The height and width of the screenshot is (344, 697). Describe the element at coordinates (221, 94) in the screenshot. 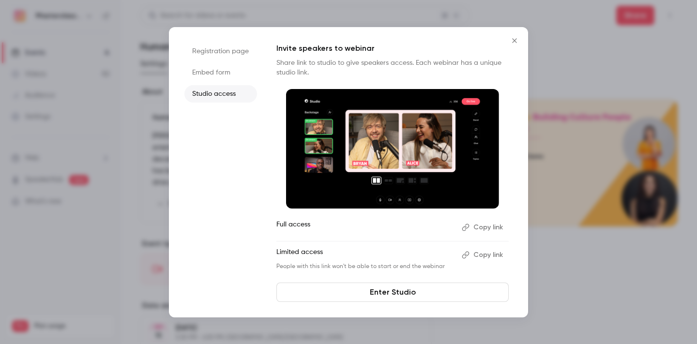

I see `li: Studio access` at that location.